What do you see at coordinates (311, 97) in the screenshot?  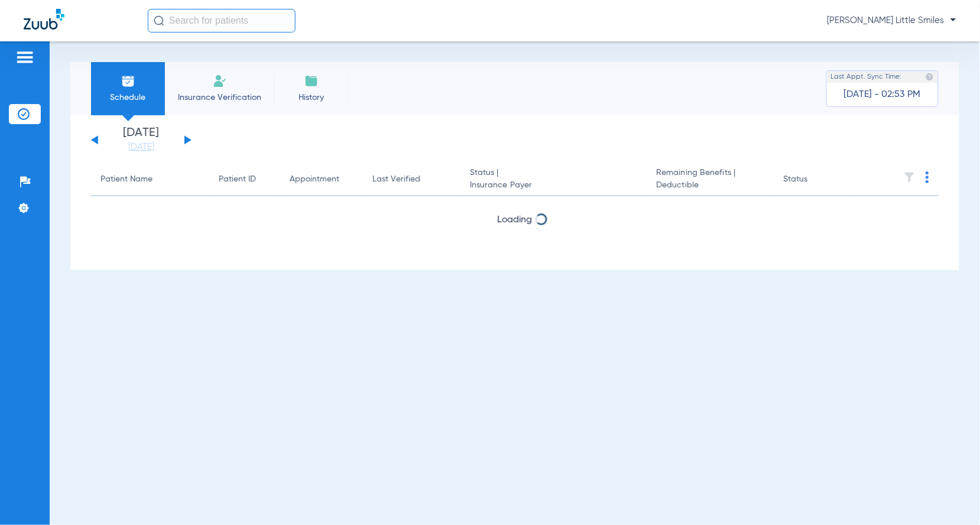 I see `span: History` at bounding box center [311, 97].